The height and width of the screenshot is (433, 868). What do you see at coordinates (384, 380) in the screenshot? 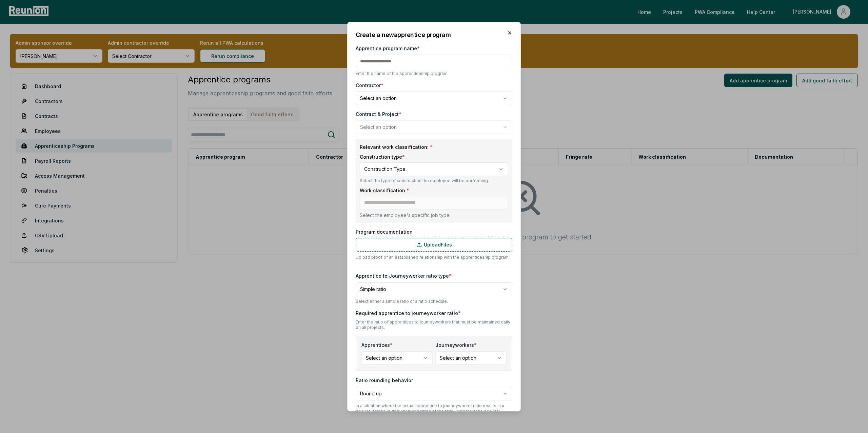
I see `label: Ratio rounding behavior` at bounding box center [384, 380].